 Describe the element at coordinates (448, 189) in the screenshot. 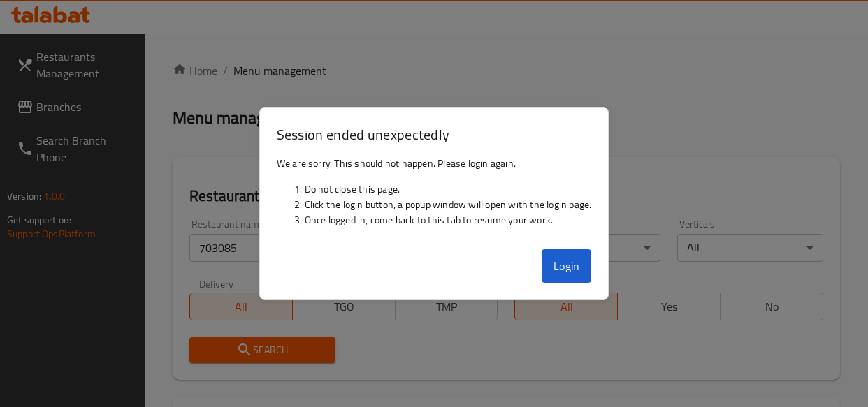

I see `li: Do not close this page.` at that location.